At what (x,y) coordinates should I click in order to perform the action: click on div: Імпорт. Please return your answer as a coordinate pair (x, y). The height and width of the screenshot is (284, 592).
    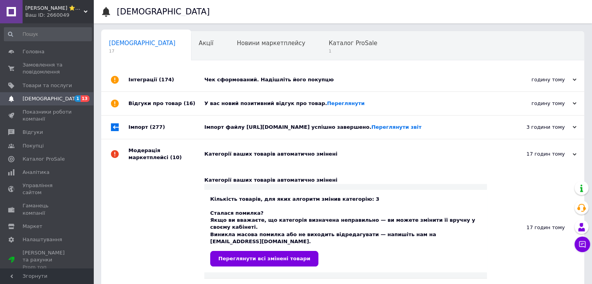
    Looking at the image, I should click on (166, 127).